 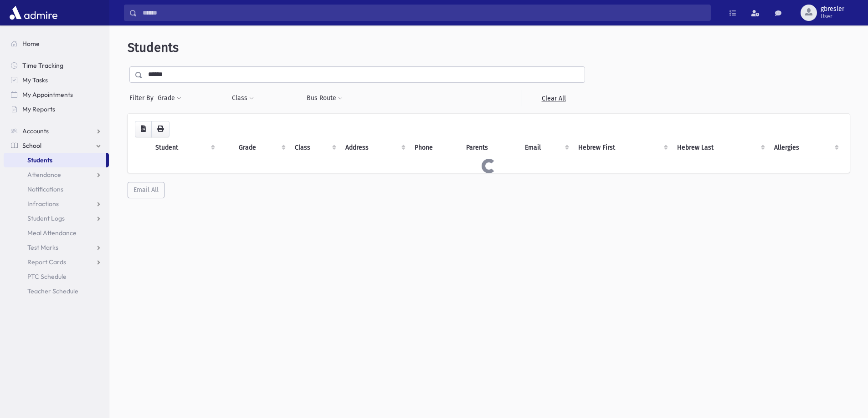 I want to click on th: Allergies, so click(x=805, y=148).